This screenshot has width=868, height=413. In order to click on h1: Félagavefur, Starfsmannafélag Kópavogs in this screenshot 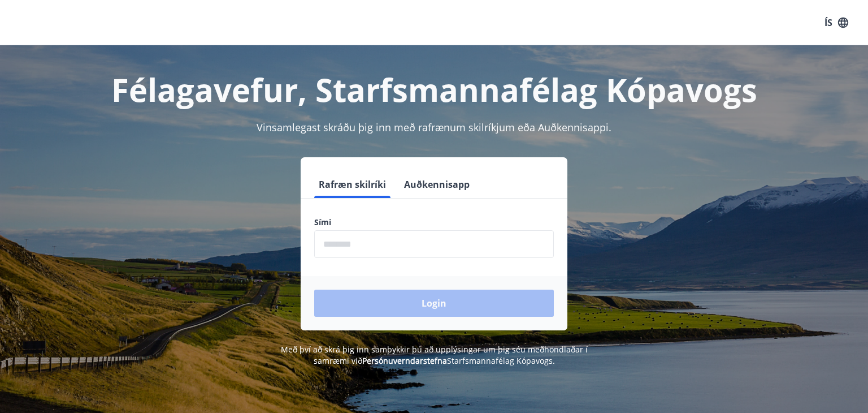, I will do `click(434, 90)`.